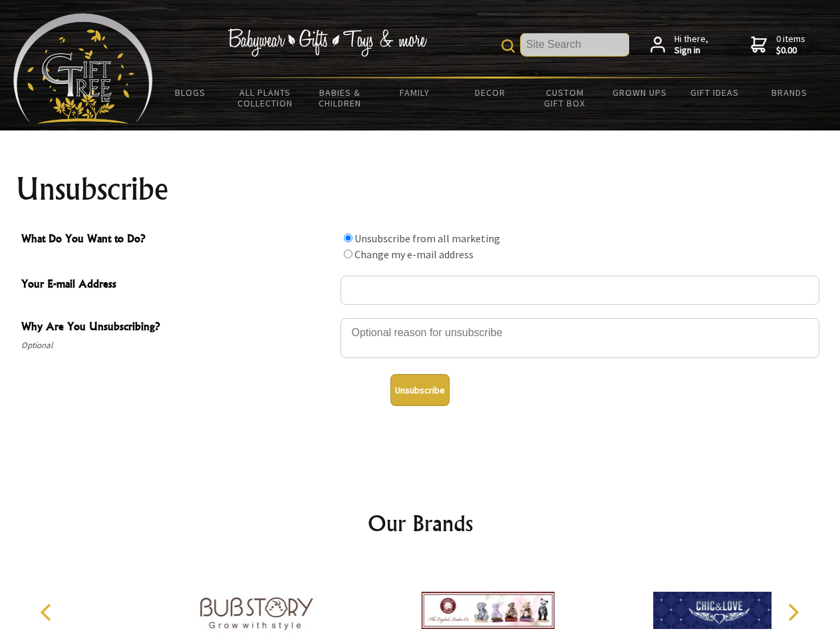 The width and height of the screenshot is (840, 639). What do you see at coordinates (414, 254) in the screenshot?
I see `label: Change my e-mail address` at bounding box center [414, 254].